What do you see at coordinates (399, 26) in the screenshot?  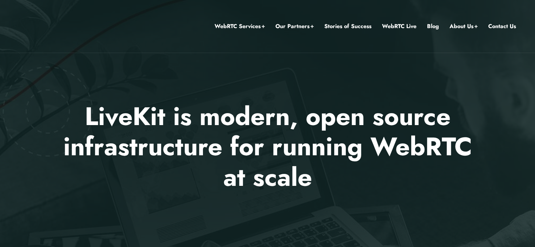 I see `a: WebRTC Live` at bounding box center [399, 26].